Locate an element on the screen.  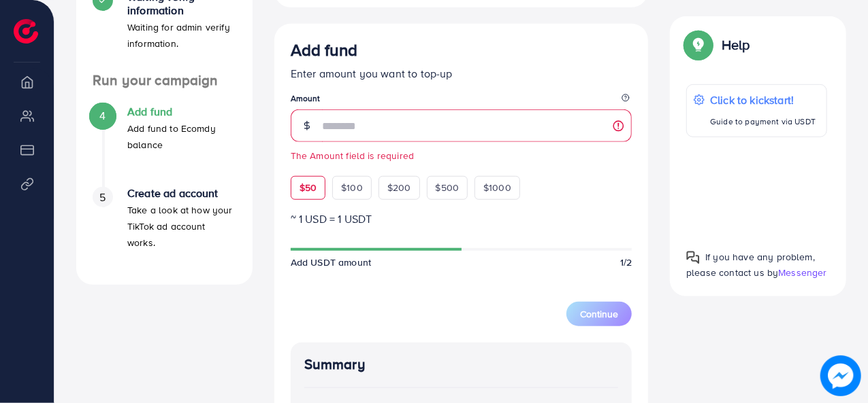
p: Help is located at coordinates (736, 45).